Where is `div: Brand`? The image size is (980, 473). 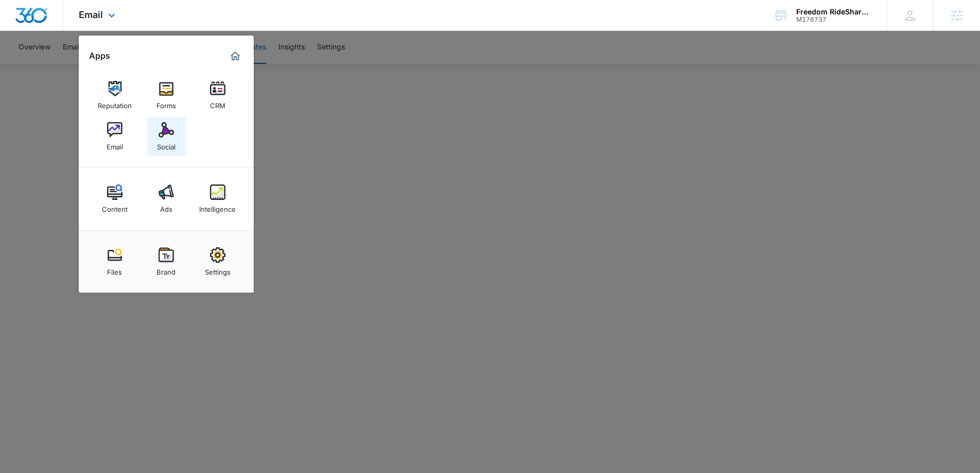
div: Brand is located at coordinates (166, 270).